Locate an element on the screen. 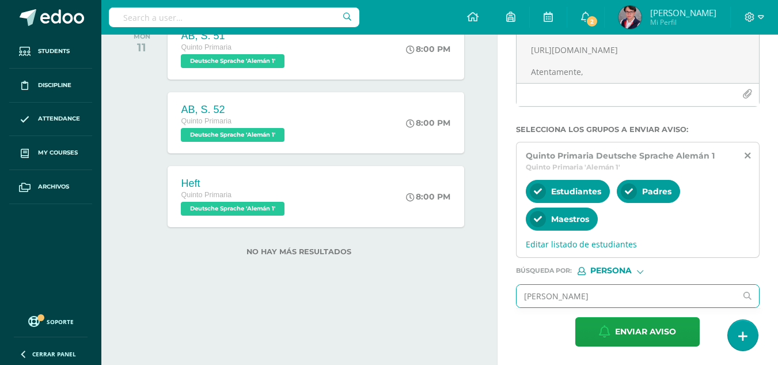  div: [object Object] is located at coordinates (621, 271).